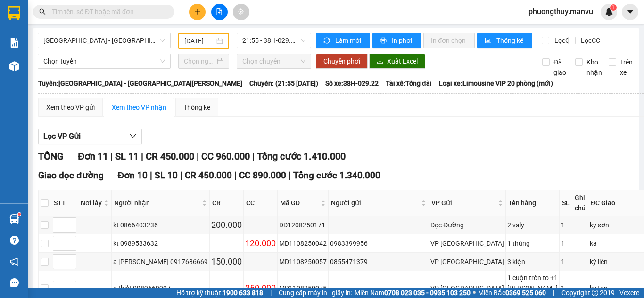 The width and height of the screenshot is (644, 298). Describe the element at coordinates (274, 41) in the screenshot. I see `span: 21:55 - 38H-029.22` at that location.